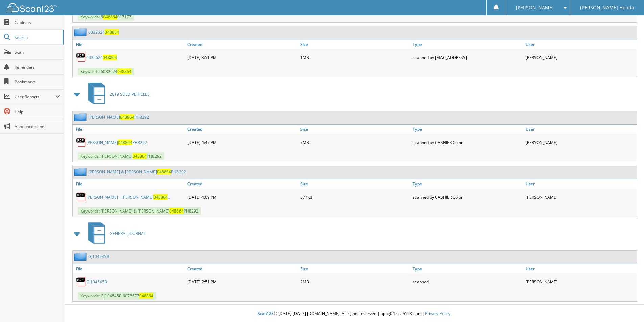 Image resolution: width=644 pixels, height=322 pixels. I want to click on span: User Reports, so click(35, 96).